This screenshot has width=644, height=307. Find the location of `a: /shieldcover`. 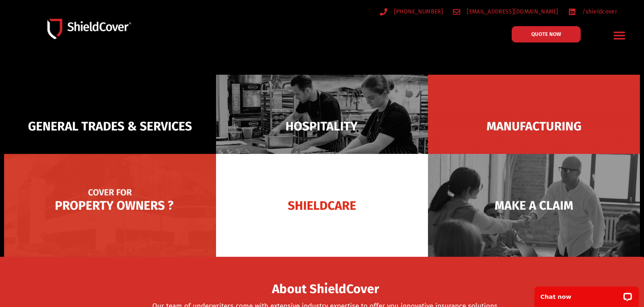

a: /shieldcover is located at coordinates (593, 11).